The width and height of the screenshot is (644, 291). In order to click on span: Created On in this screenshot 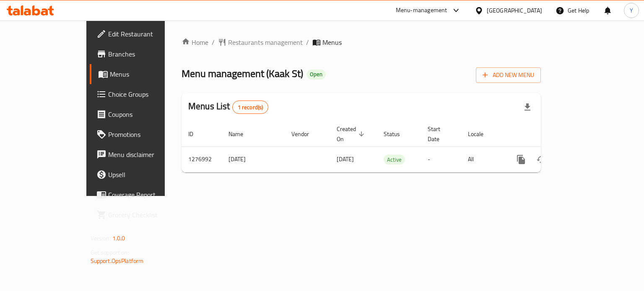, I will do `click(352, 134)`.